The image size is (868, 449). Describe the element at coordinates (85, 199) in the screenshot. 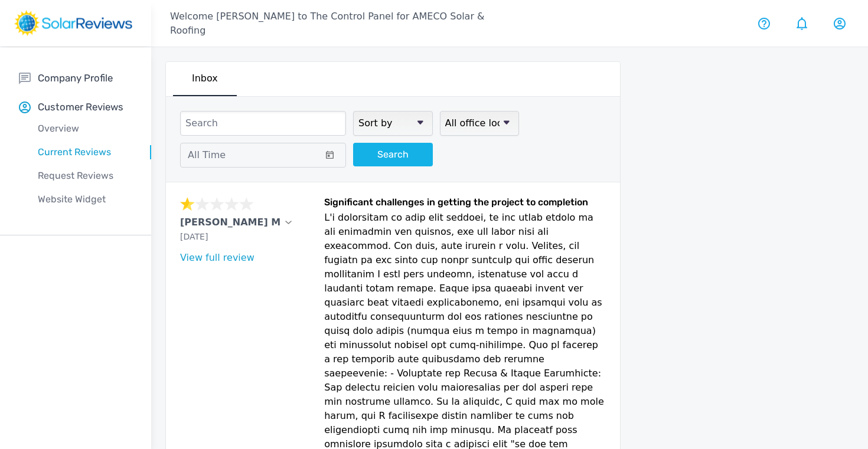

I see `a: Website Widget` at that location.